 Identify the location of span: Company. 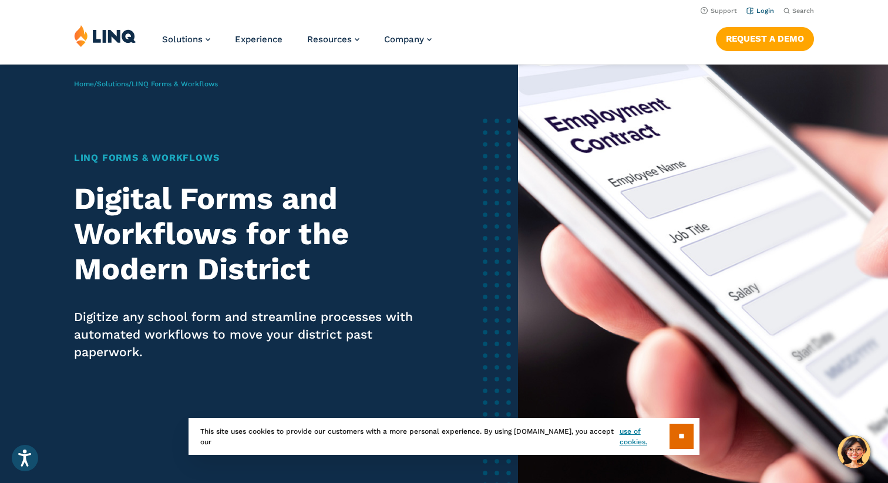
(404, 39).